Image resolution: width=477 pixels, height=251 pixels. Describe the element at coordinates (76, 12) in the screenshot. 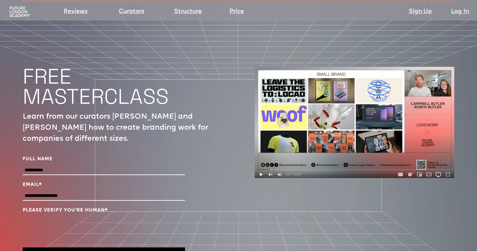

I see `a: Reviews` at that location.